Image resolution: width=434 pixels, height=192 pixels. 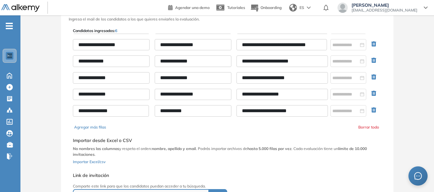 What do you see at coordinates (174, 148) in the screenshot?
I see `b: nombre, apellido y email` at bounding box center [174, 148].